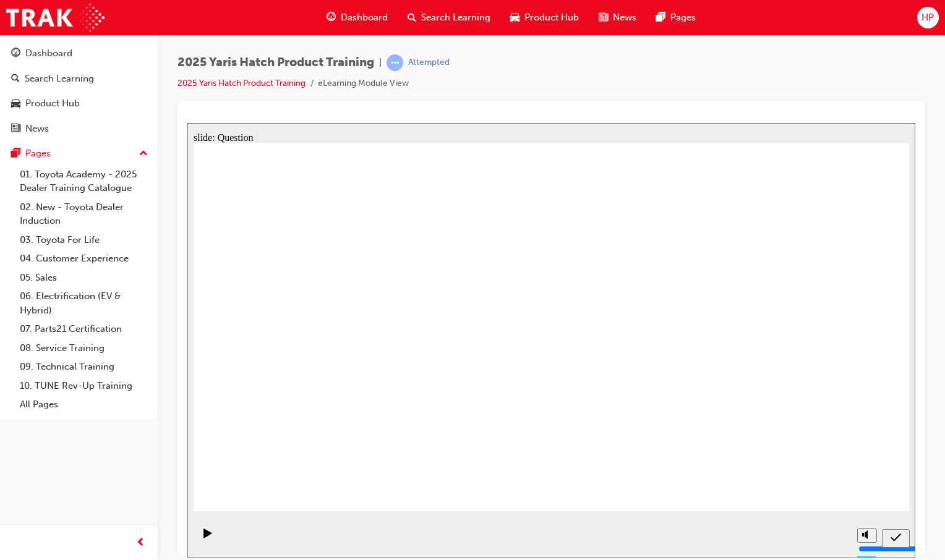 Image resolution: width=945 pixels, height=560 pixels. I want to click on a: 06. Electrification (EV & Hybrid), so click(83, 303).